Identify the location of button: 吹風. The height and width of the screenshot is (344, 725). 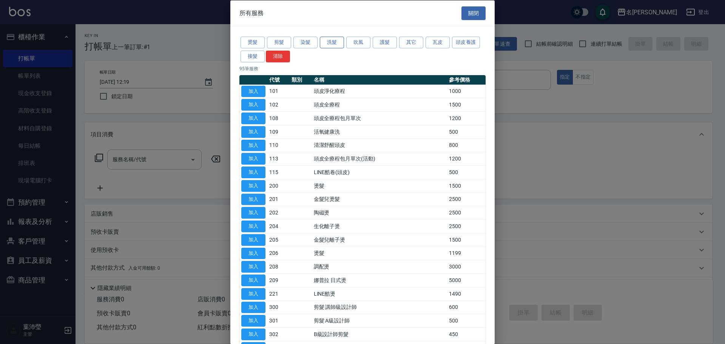
(358, 42).